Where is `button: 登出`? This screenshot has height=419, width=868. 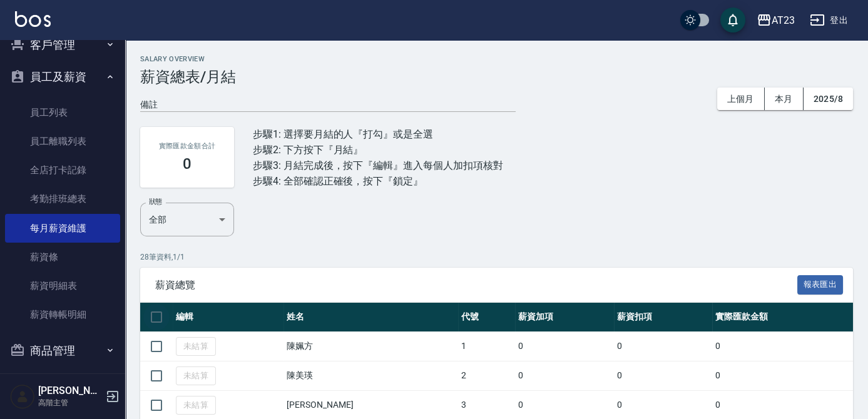 button: 登出 is located at coordinates (829, 20).